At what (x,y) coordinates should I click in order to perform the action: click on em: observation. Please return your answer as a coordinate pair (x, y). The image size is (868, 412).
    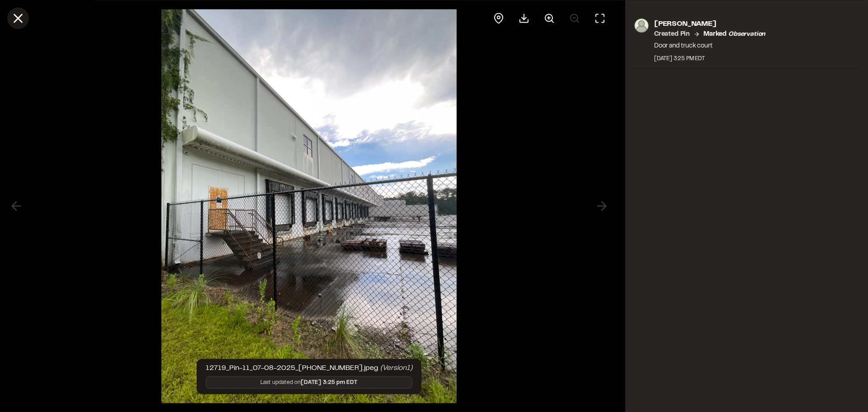
    Looking at the image, I should click on (747, 34).